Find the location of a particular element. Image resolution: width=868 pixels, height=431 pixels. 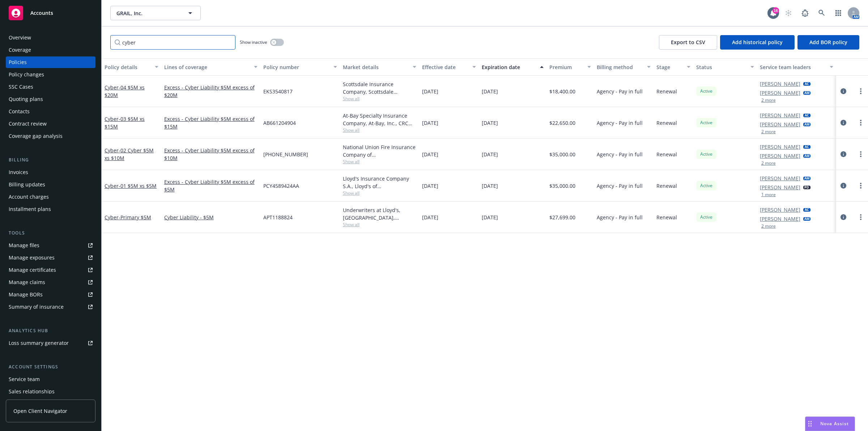

a: Cyber Liability - $5M is located at coordinates (211, 217).